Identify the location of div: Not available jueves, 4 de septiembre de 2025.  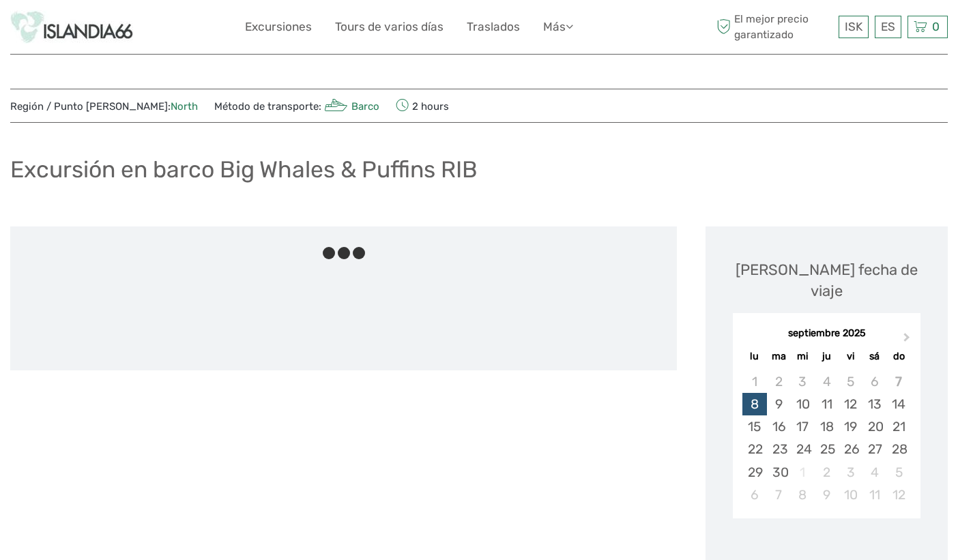
(826, 381).